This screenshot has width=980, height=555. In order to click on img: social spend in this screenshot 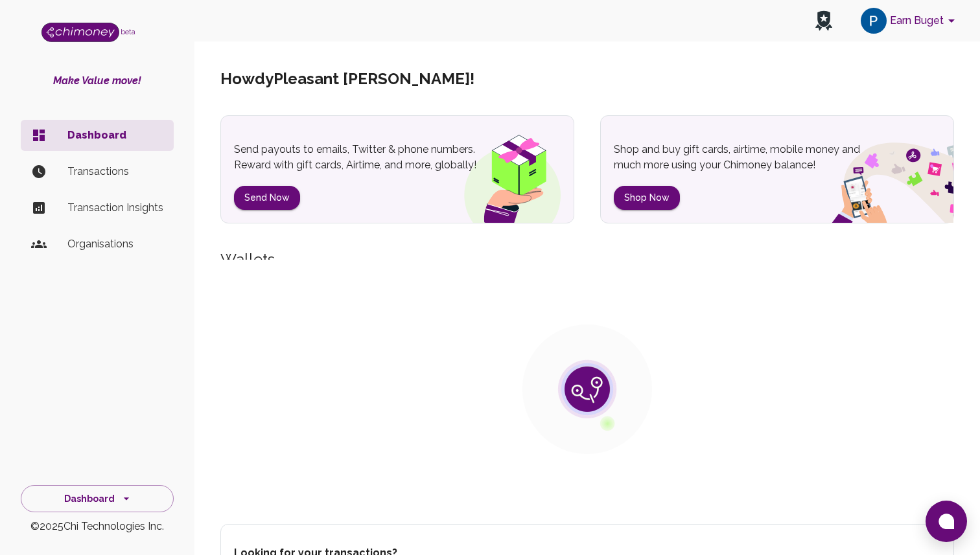, I will do `click(875, 175)`.